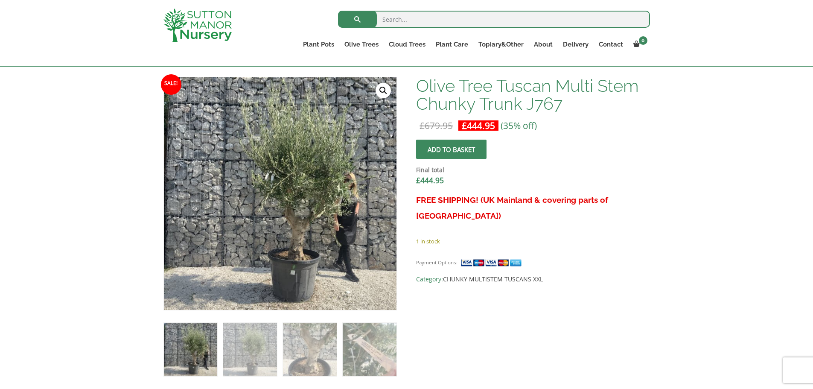 The height and width of the screenshot is (389, 813). What do you see at coordinates (532, 95) in the screenshot?
I see `h1: Olive Tree Tuscan Multi Stem Chunky Trunk J767` at bounding box center [532, 95].